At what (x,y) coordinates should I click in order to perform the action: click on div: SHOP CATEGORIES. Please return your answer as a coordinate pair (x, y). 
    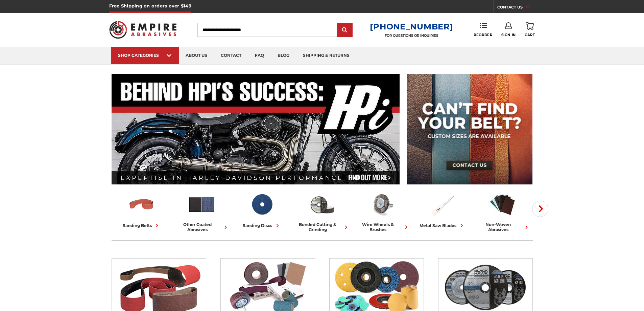
    Looking at the image, I should click on (145, 55).